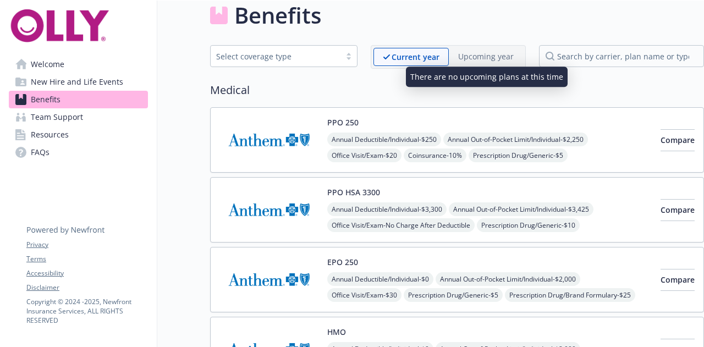  Describe the element at coordinates (621, 56) in the screenshot. I see `input: search by carrier, plan name or type` at that location.